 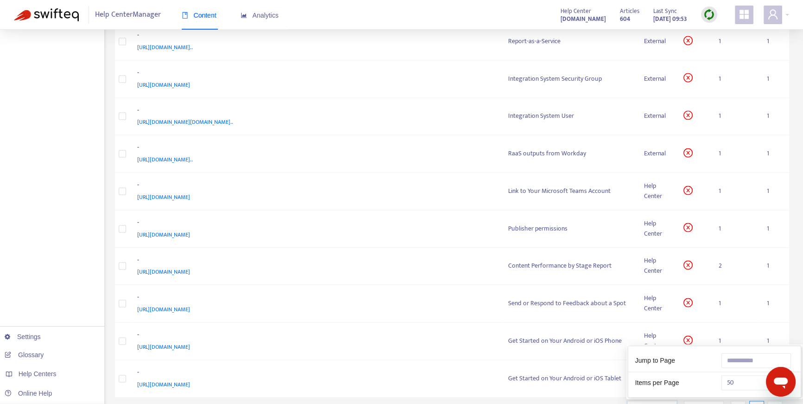 I want to click on div: Integration System User, so click(x=569, y=116).